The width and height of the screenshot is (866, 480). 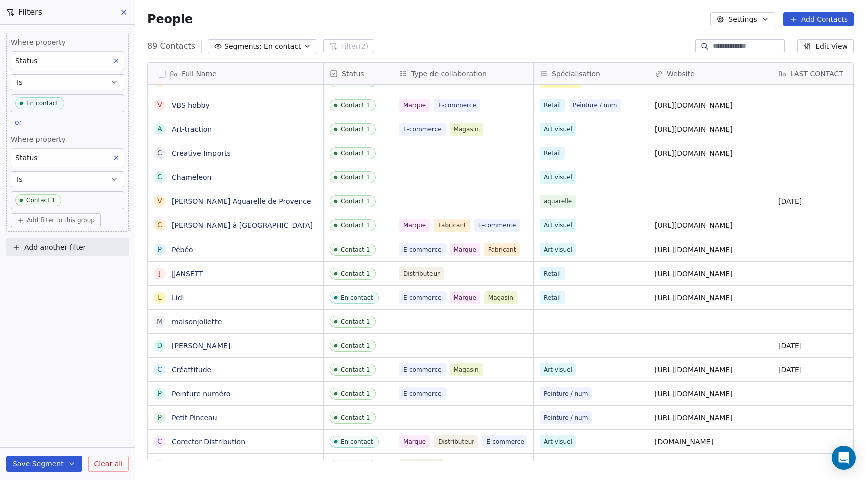 I want to click on div: A, so click(x=160, y=129).